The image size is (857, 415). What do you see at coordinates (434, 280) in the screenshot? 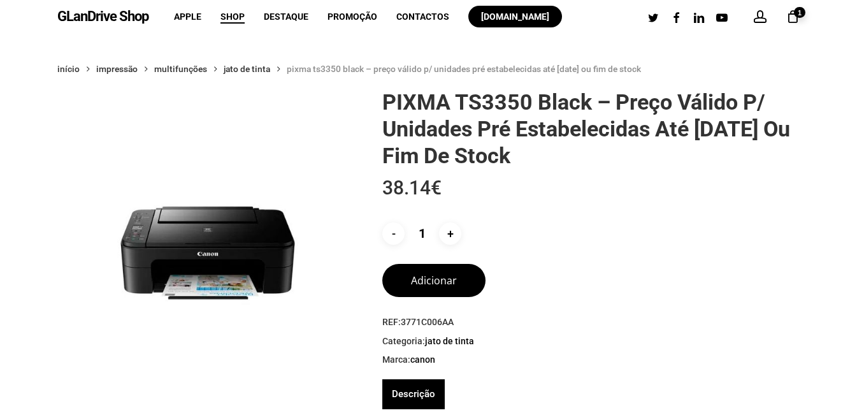
I see `button: Adicionar` at bounding box center [434, 280].